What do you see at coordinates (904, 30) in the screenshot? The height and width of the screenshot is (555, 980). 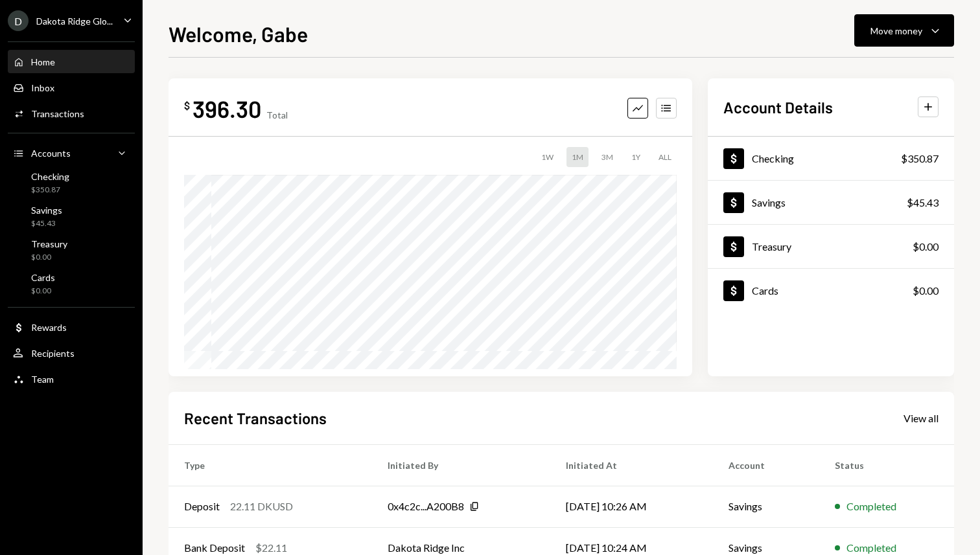 I see `button: Move money` at bounding box center [904, 30].